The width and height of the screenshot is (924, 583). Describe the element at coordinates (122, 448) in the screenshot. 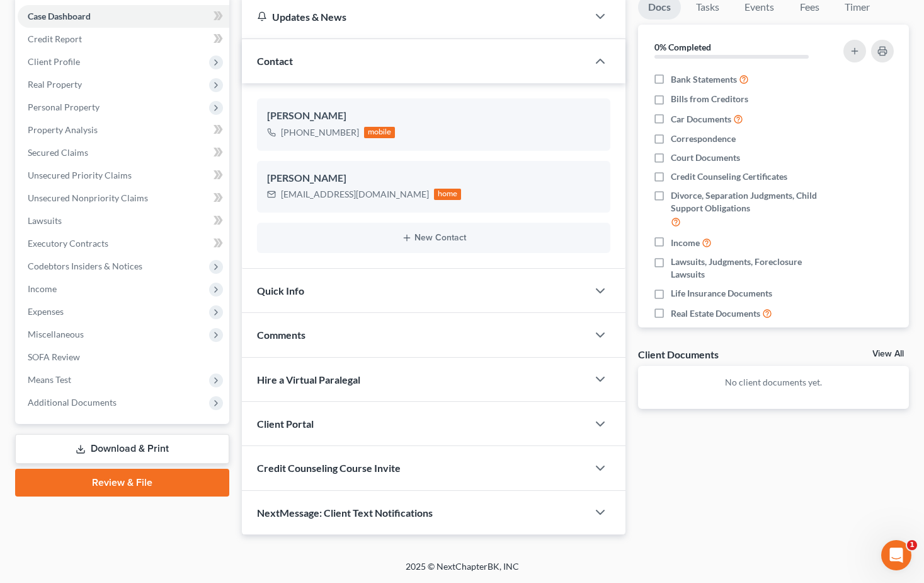

I see `a: Download & Print` at that location.